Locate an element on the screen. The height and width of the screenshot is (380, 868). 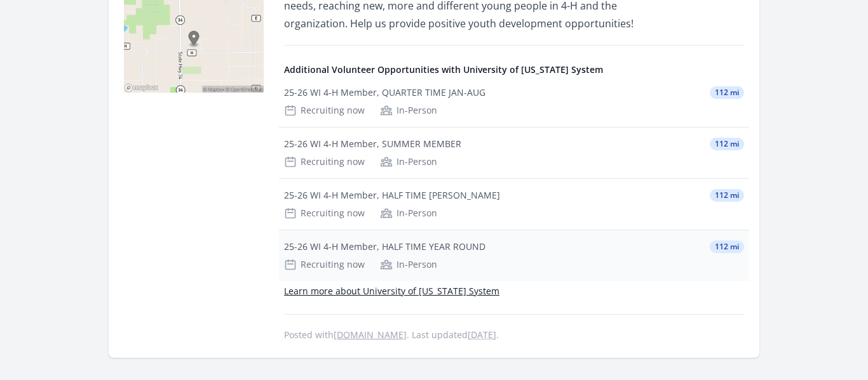
a: 25-26 WI 4-H Member, QUARTER TIME JAN-AUG 112 mi Recruiting now In-Person is located at coordinates (514, 101).